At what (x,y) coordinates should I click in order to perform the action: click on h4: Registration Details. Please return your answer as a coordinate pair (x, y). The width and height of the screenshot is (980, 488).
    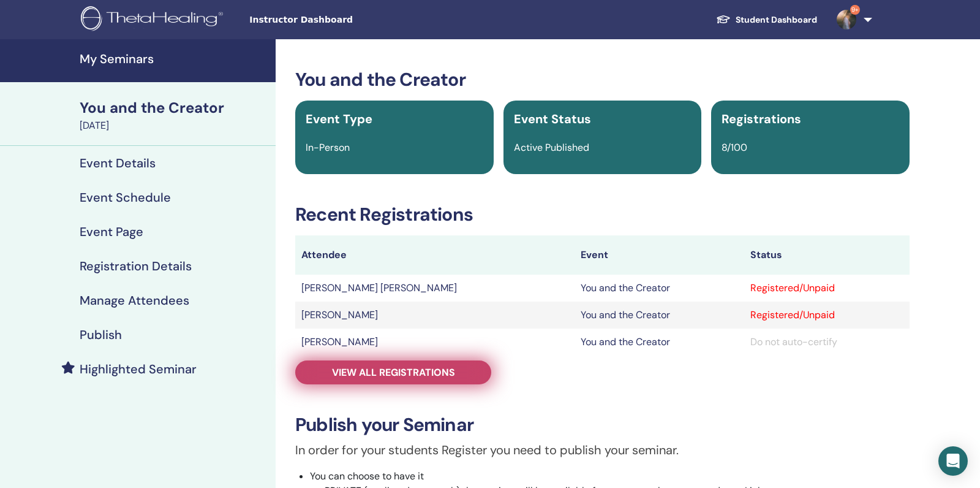
    Looking at the image, I should click on (136, 266).